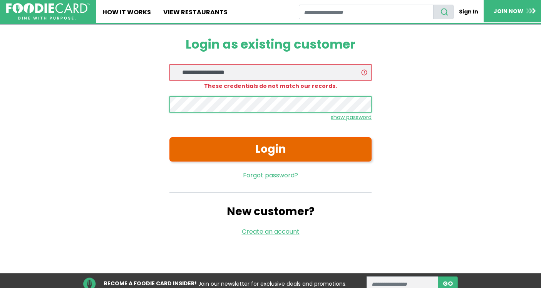 The height and width of the screenshot is (288, 541). I want to click on small: show password, so click(351, 117).